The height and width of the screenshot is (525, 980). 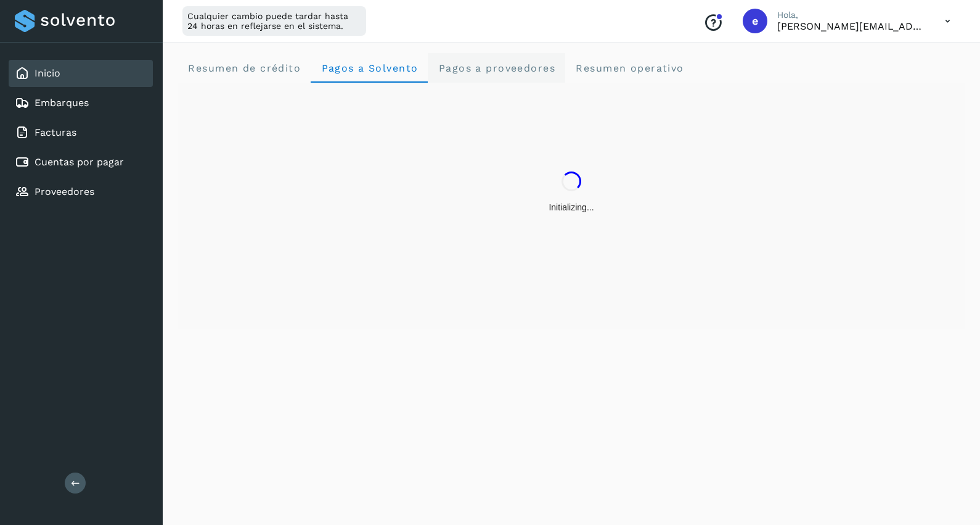 What do you see at coordinates (80, 133) in the screenshot?
I see `div: Facturas` at bounding box center [80, 133].